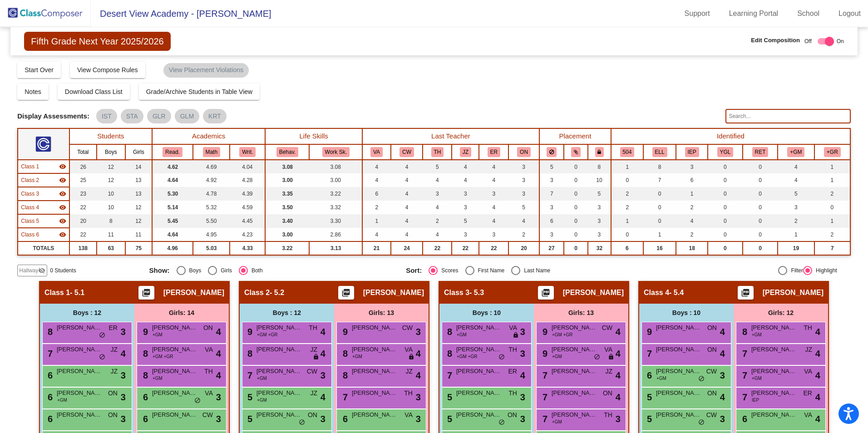  Describe the element at coordinates (211, 249) in the screenshot. I see `td: 5.03` at that location.